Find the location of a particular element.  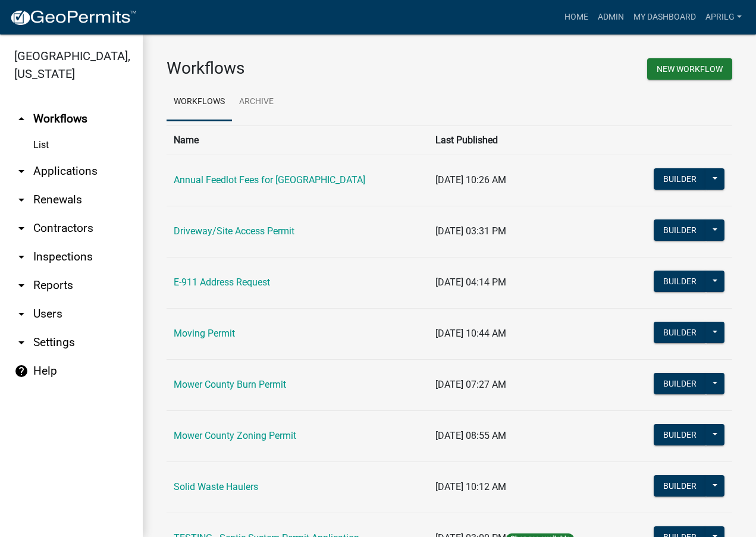

a: aprilg is located at coordinates (723, 17).